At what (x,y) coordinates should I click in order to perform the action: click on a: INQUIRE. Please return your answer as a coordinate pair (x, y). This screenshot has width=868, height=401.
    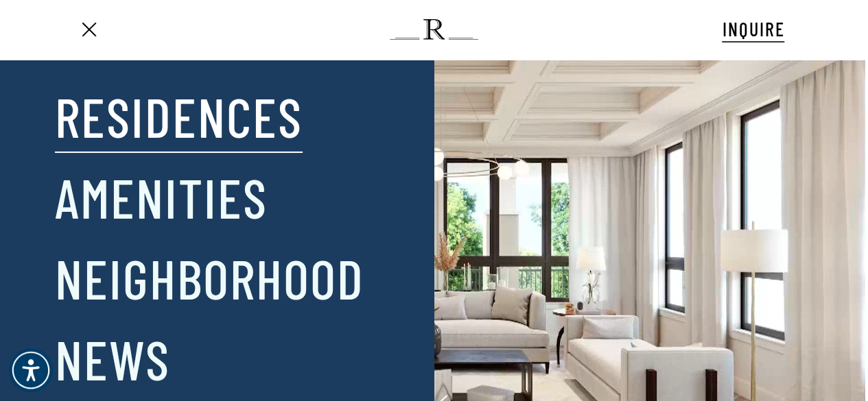
    Looking at the image, I should click on (752, 29).